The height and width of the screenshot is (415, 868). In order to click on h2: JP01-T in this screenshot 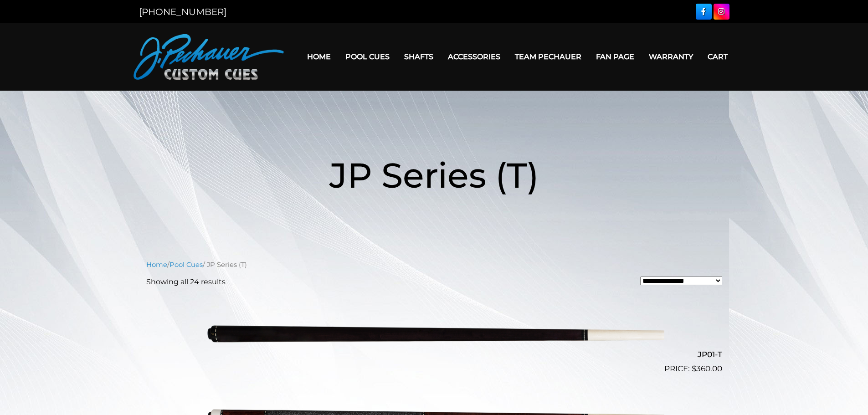, I will do `click(434, 355)`.